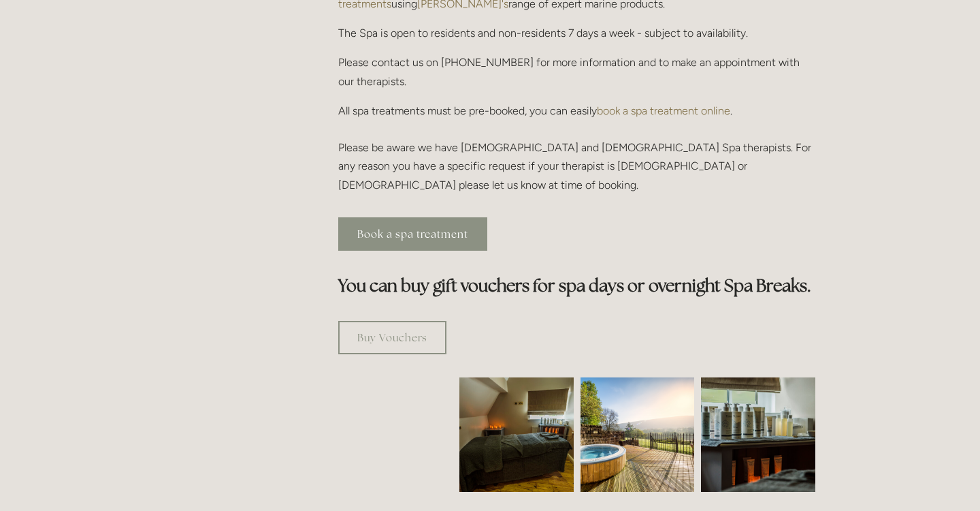 This screenshot has height=511, width=980. Describe the element at coordinates (576, 148) in the screenshot. I see `p: All spa treatments must be pre-booked, you can easily . Please be aware we have [DEMOGRAPHIC_DATA...` at that location.